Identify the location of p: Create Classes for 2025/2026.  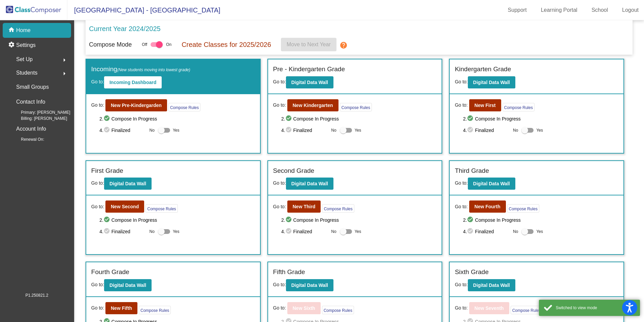
(226, 45).